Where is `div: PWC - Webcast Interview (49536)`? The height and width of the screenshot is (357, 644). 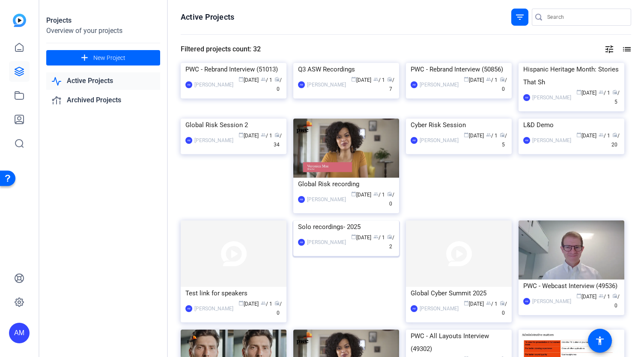 div: PWC - Webcast Interview (49536) is located at coordinates (571, 286).